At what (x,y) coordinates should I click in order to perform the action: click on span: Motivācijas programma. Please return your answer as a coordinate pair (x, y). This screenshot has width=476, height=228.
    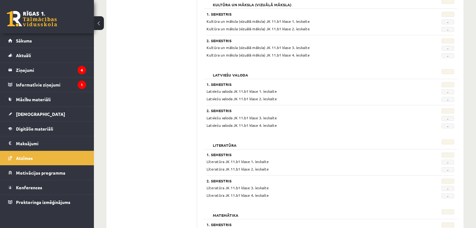
    Looking at the image, I should click on (41, 173).